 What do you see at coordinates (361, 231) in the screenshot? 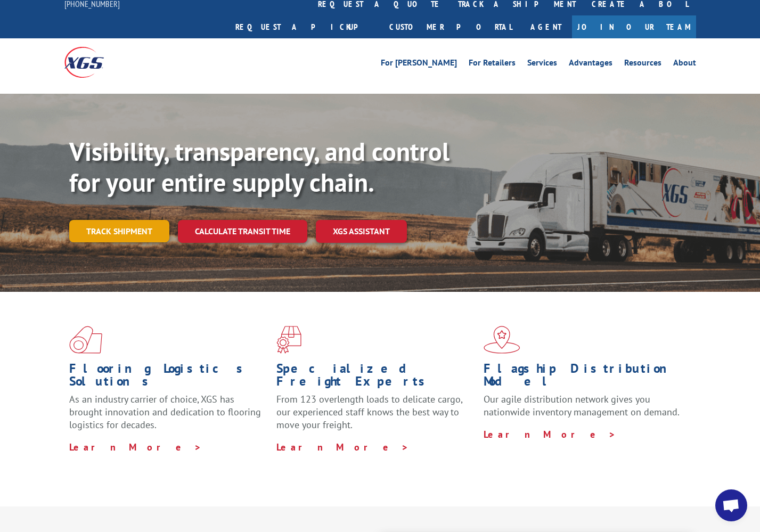
I see `a: XGS ASSISTANT` at bounding box center [361, 231].